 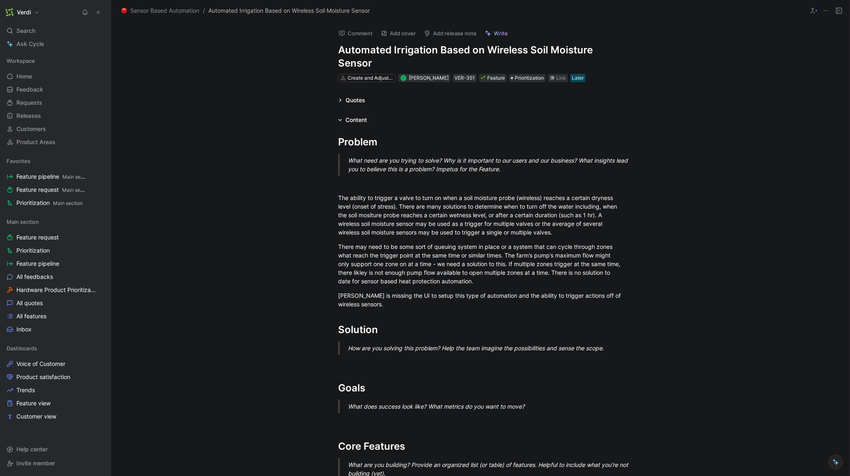 I want to click on div: Problem, so click(x=480, y=142).